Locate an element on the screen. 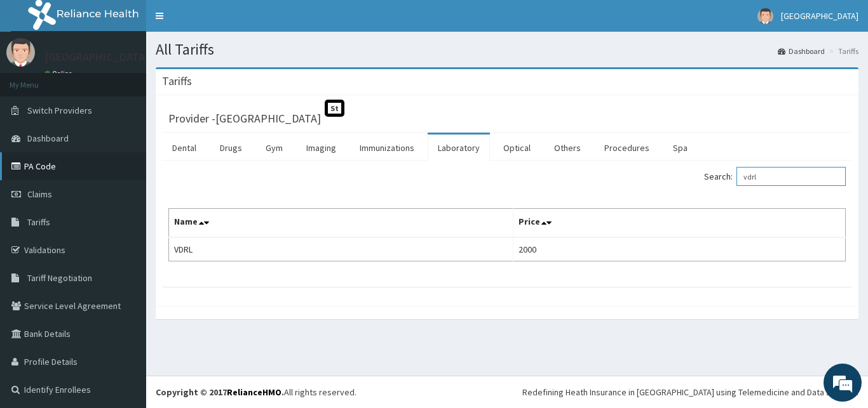 The width and height of the screenshot is (868, 408). img: d_794563401_company_1708531726252_794563401 is located at coordinates (38, 80).